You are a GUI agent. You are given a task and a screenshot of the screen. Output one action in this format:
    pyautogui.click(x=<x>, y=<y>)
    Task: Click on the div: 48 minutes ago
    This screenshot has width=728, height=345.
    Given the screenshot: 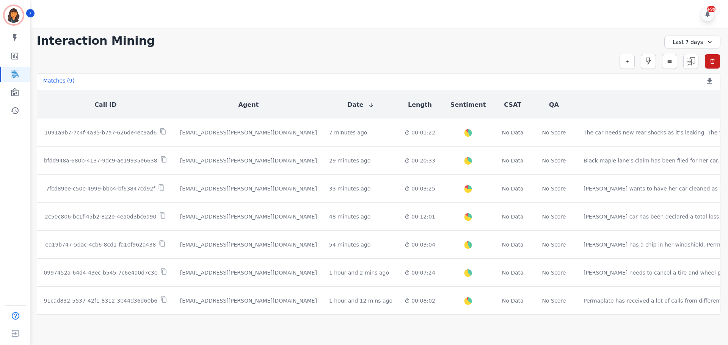 What is the action you would take?
    pyautogui.click(x=349, y=217)
    